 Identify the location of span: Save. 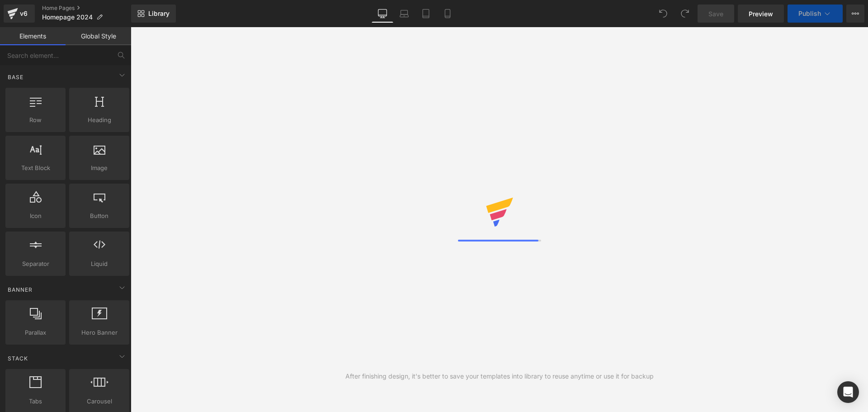
(716, 13).